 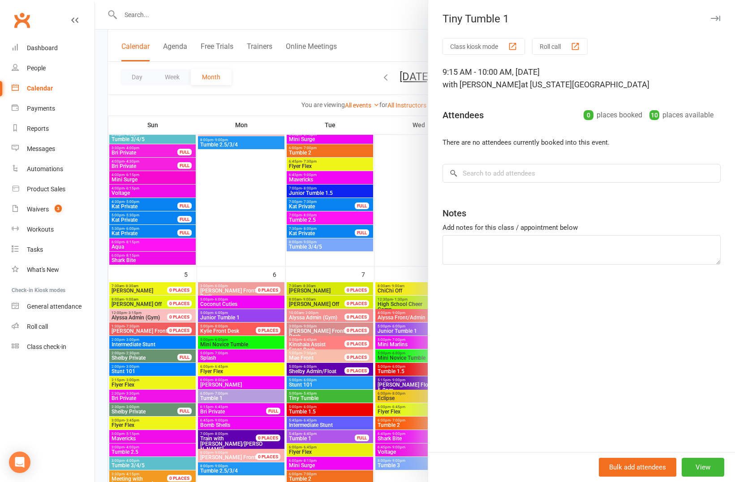 I want to click on button: Roll call, so click(x=560, y=46).